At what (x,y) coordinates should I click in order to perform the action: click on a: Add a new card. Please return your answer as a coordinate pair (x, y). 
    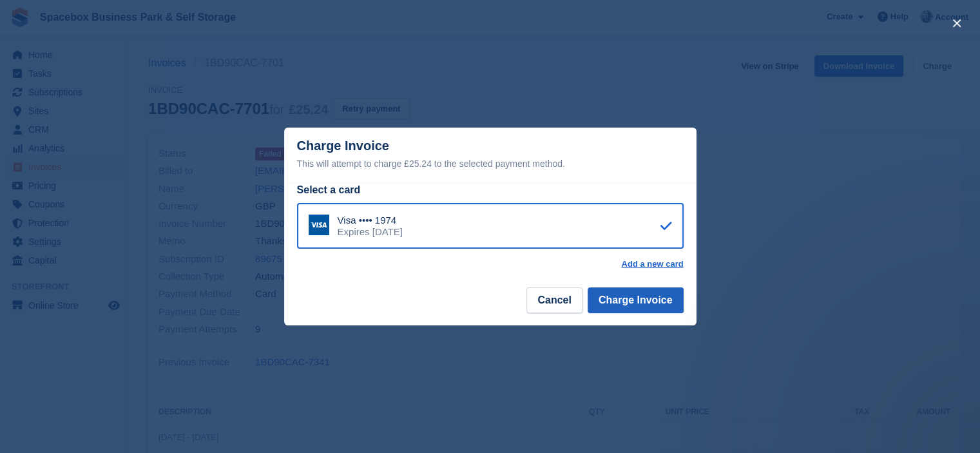
    Looking at the image, I should click on (652, 264).